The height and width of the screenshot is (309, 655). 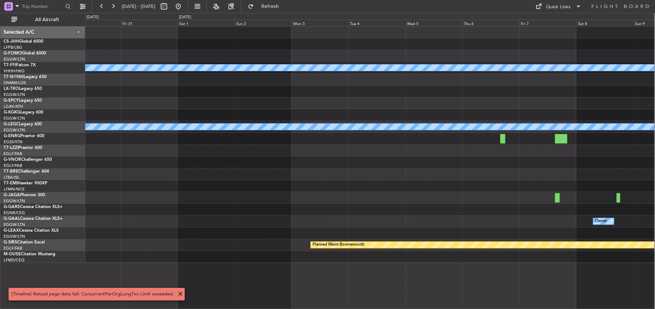 I want to click on span: G-KGKG, so click(x=12, y=112).